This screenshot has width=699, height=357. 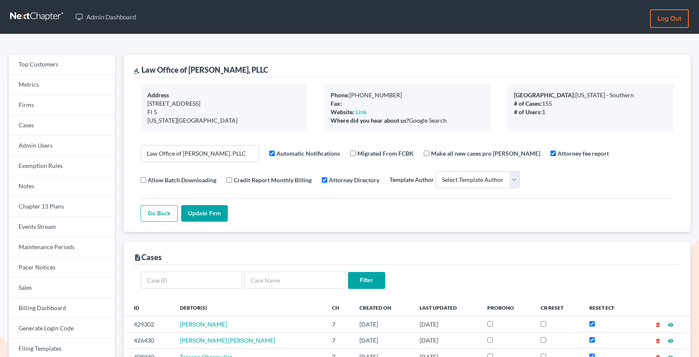 I want to click on th: CR Reset, so click(x=558, y=308).